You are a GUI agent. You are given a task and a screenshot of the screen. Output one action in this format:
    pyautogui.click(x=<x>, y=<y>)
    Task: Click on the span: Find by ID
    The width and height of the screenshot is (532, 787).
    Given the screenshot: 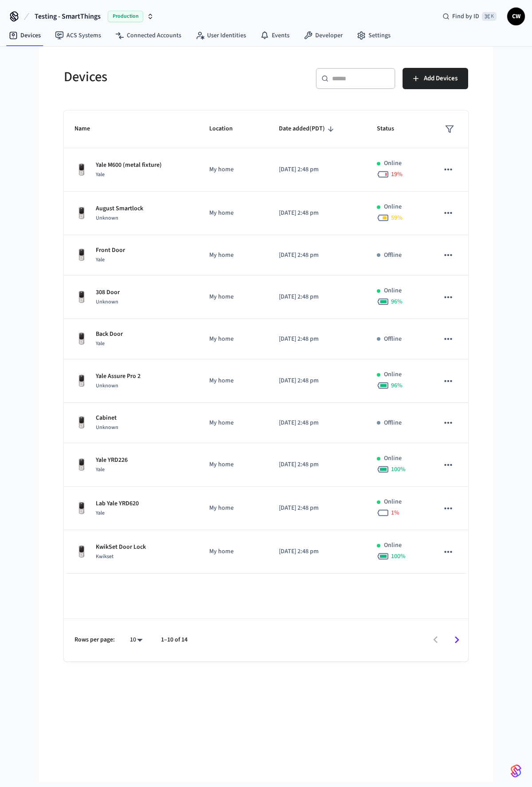 What is the action you would take?
    pyautogui.click(x=466, y=17)
    